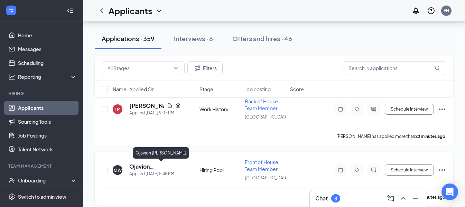 The image size is (465, 207). Describe the element at coordinates (178, 106) in the screenshot. I see `svg: Reapply` at that location.